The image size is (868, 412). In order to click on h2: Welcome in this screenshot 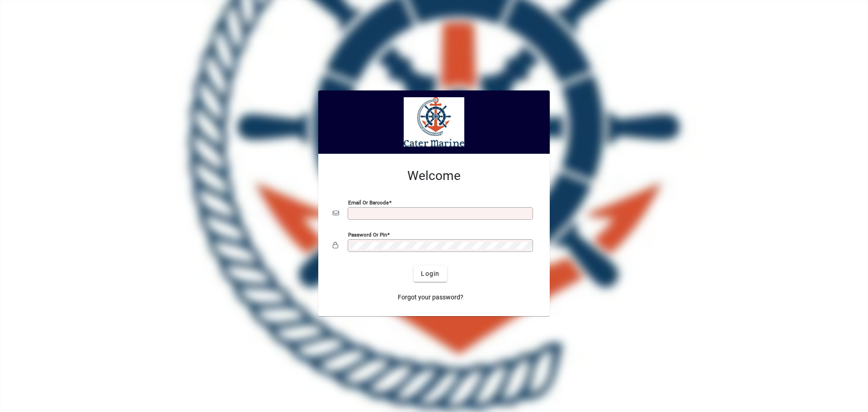, I will do `click(434, 176)`.